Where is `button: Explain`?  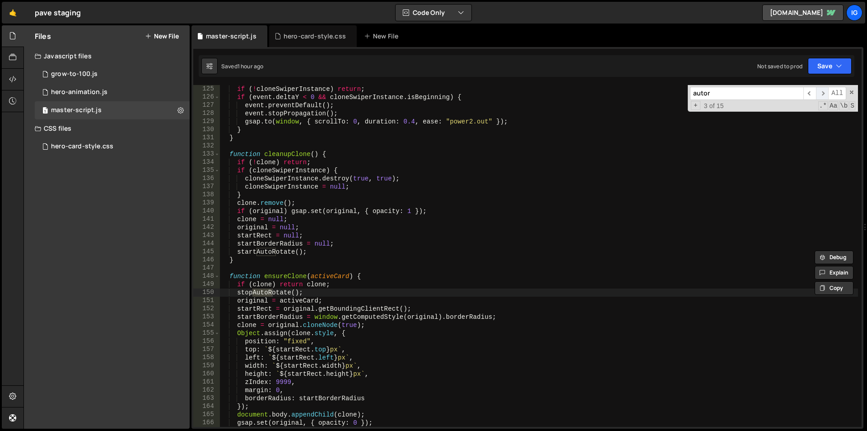
button: Explain is located at coordinates (834, 272).